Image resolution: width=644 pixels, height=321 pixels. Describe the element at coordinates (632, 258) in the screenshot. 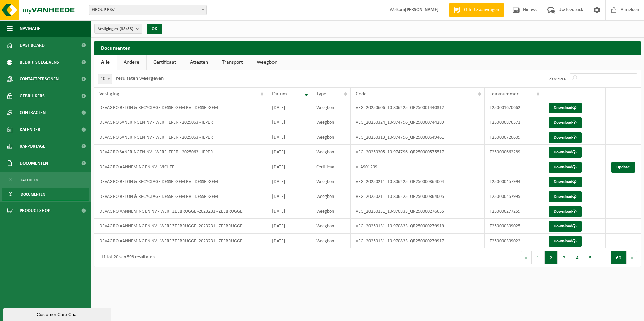

I see `button: Next` at that location.